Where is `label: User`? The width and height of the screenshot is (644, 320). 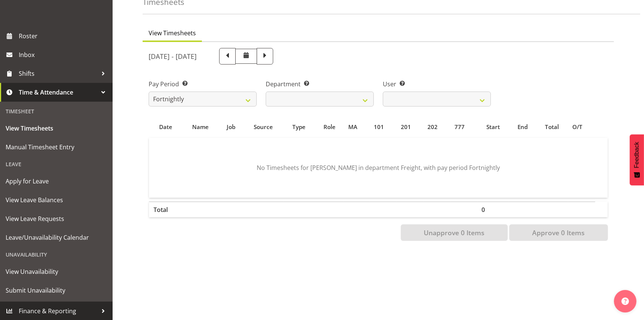 label: User is located at coordinates (437, 84).